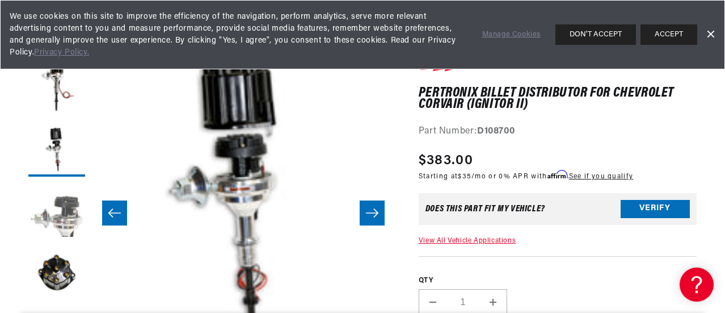 This screenshot has height=313, width=725. I want to click on a: View All Vehicle Applications, so click(467, 241).